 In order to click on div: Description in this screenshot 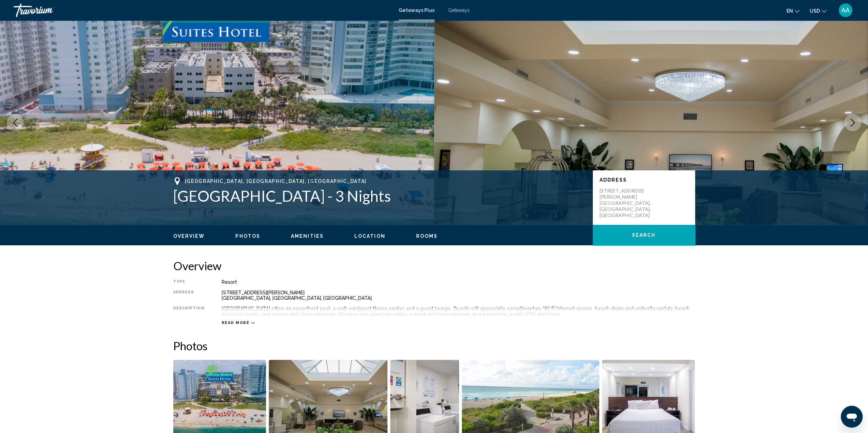, I will do `click(189, 311)`.